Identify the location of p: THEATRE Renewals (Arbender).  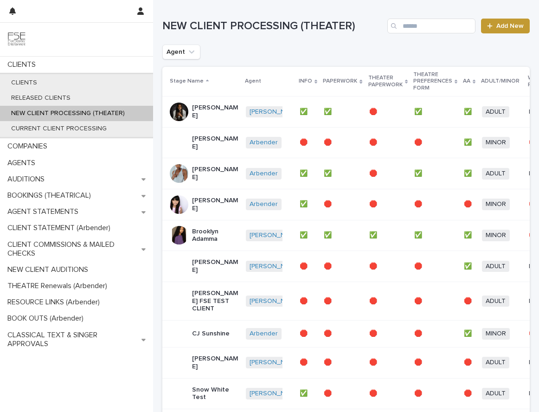
(59, 286).